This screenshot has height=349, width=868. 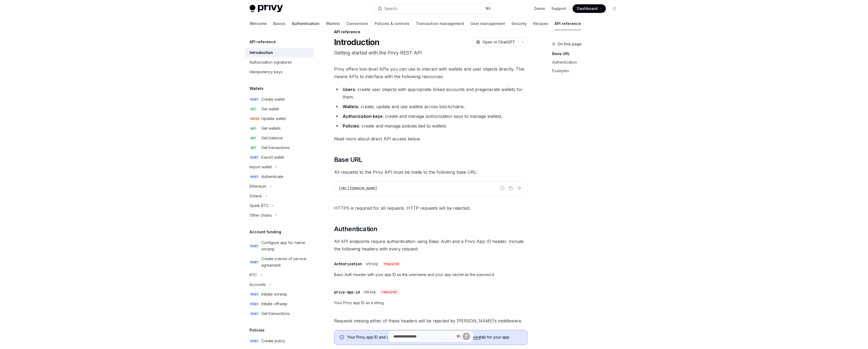 I want to click on div: Export wallet, so click(x=272, y=157).